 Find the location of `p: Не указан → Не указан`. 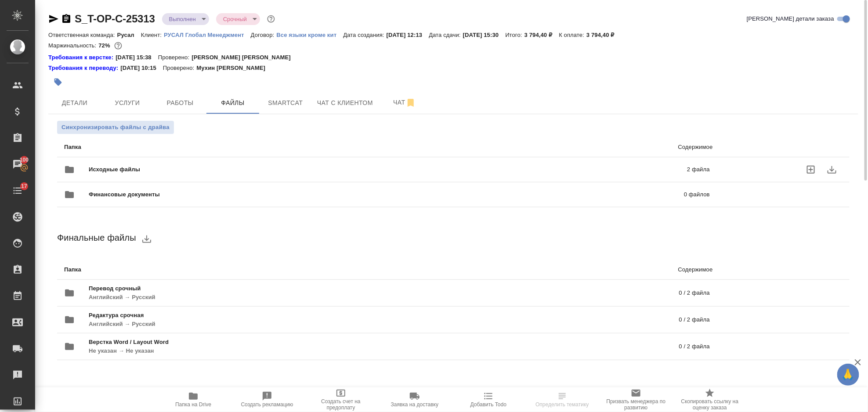

p: Не указан → Не указан is located at coordinates (256, 351).